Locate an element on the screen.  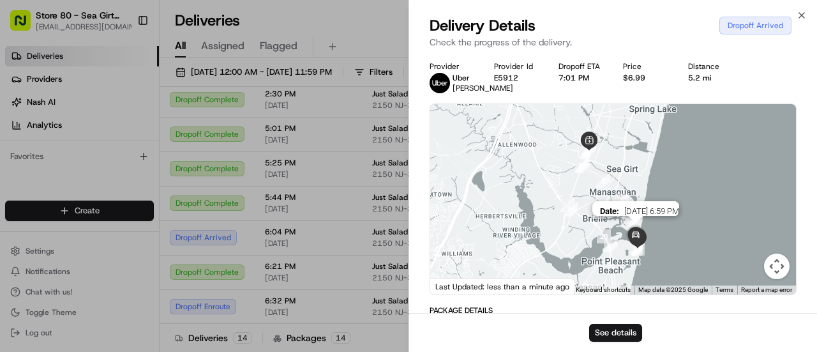
div: 21 is located at coordinates (611, 245).